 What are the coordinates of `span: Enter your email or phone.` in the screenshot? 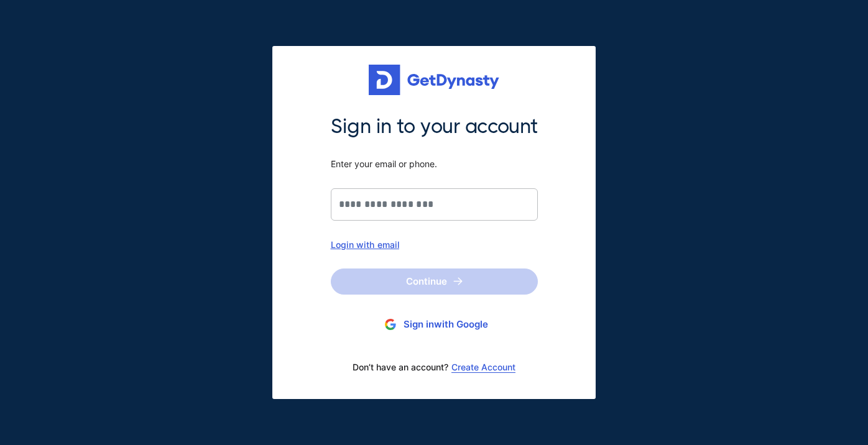 It's located at (434, 164).